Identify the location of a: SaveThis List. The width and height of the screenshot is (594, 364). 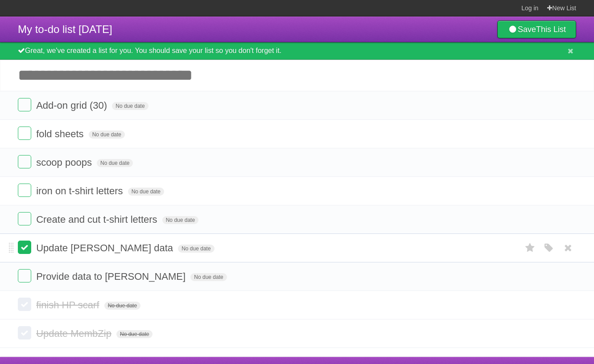
(536, 29).